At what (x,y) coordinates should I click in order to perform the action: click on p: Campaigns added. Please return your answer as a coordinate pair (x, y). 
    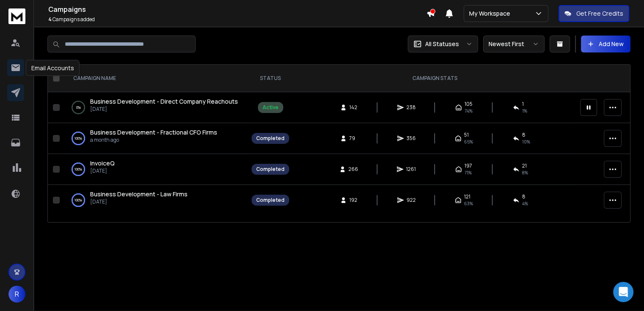
    Looking at the image, I should click on (237, 19).